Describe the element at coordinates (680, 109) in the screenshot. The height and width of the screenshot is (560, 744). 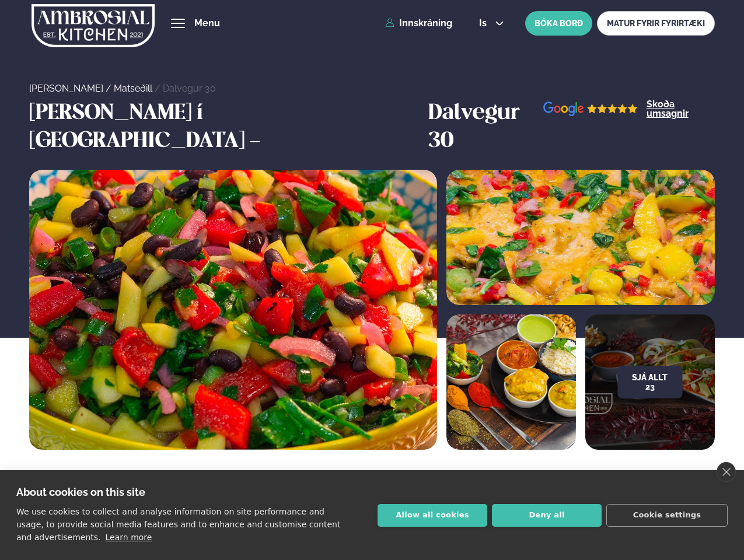
I see `a: Skoða umsagnir` at that location.